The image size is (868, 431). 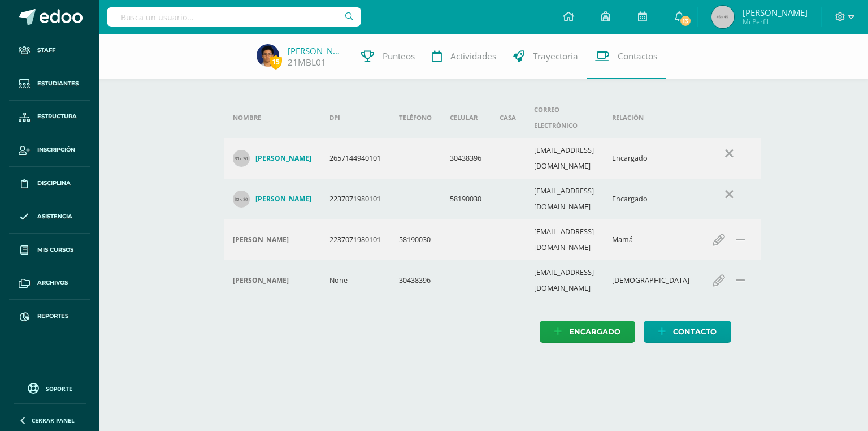 I want to click on a: Archivos, so click(x=49, y=283).